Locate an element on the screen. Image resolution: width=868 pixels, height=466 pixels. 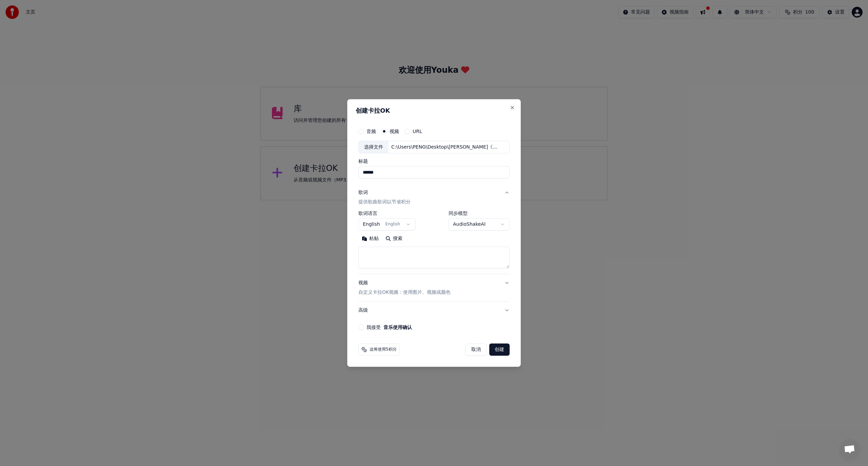
label: 我接受 is located at coordinates (389, 327).